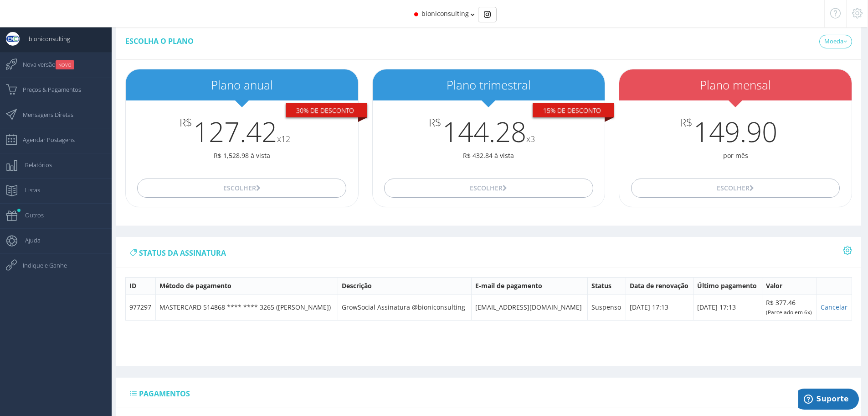 This screenshot has width=868, height=416. Describe the element at coordinates (660, 285) in the screenshot. I see `th: Data de renovação` at that location.